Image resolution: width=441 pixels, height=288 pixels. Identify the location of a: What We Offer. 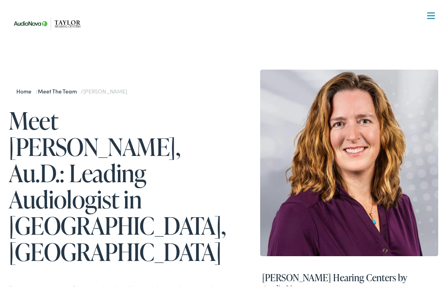
(226, 44).